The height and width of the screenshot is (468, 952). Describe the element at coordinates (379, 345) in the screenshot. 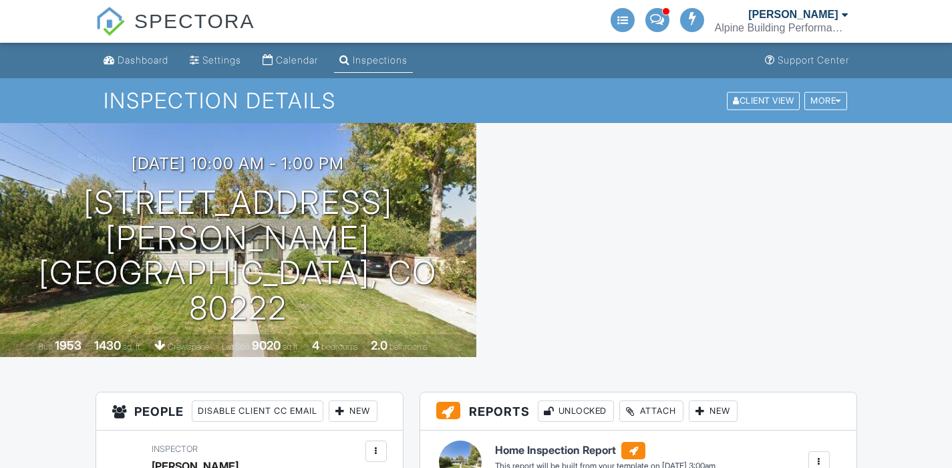

I see `div: 2.0` at that location.